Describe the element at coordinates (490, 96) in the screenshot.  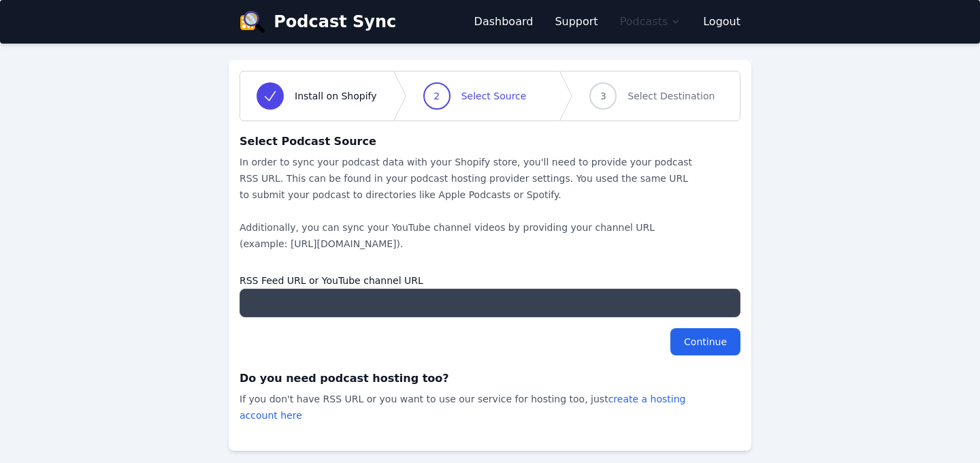
I see `nav: Progress` at that location.